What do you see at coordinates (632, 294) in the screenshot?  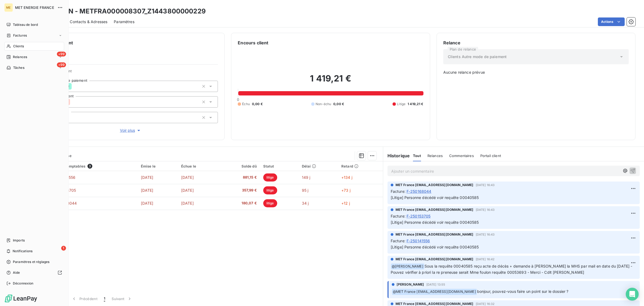 I see `div: Open Intercom Messenger` at bounding box center [632, 294].